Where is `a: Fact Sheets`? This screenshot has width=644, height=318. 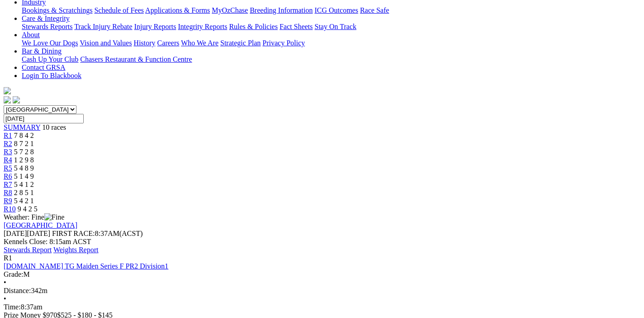
a: Fact Sheets is located at coordinates (296, 26).